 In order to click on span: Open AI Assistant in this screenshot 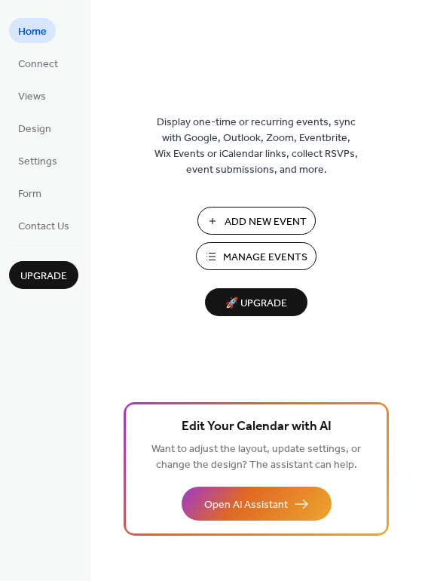, I will do `click(246, 504)`.